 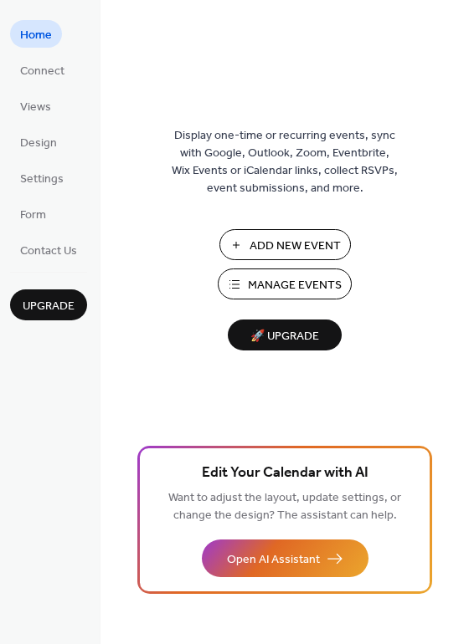 I want to click on button: Open AI Assistant, so click(x=284, y=558).